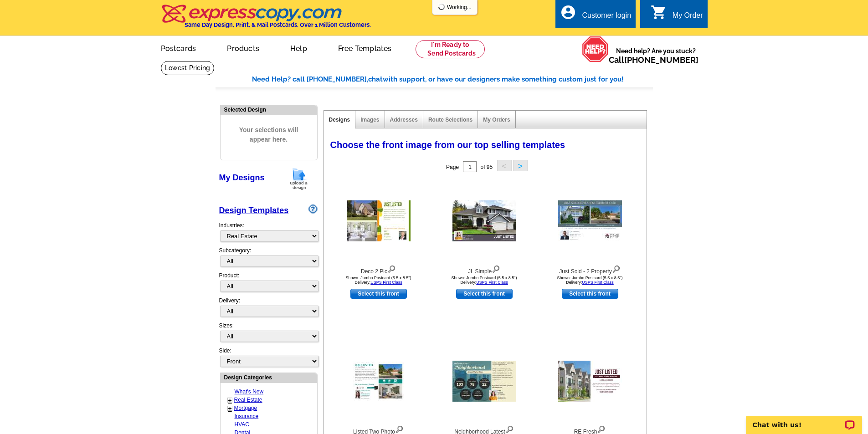  Describe the element at coordinates (278, 24) in the screenshot. I see `h4: Same Day Design, Print, & Mail Postcards. Over 1 Million Customers.` at that location.